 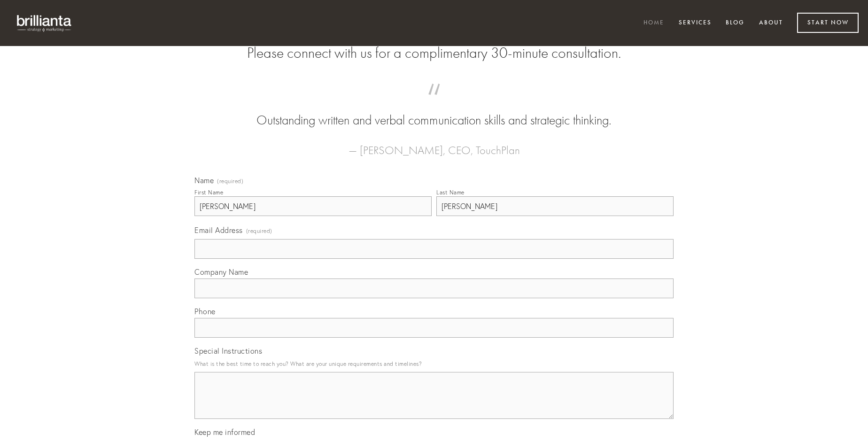 I want to click on a: Home, so click(x=654, y=23).